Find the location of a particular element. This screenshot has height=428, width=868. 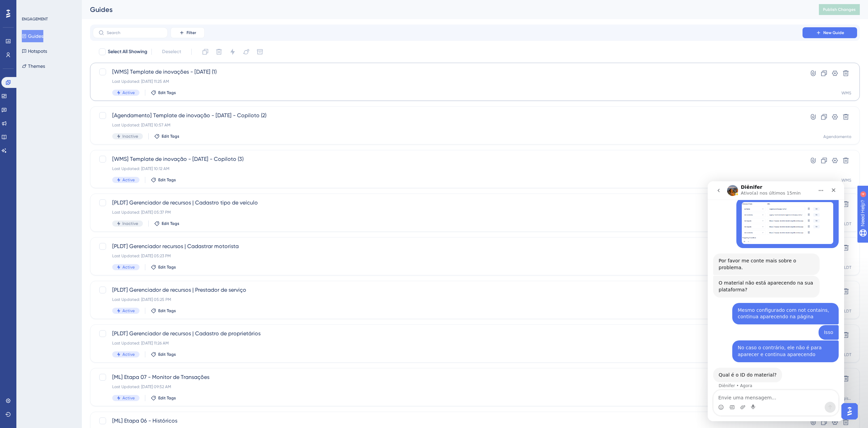

div: Por favor me conte mais sobre o problema. is located at coordinates (59, 83).